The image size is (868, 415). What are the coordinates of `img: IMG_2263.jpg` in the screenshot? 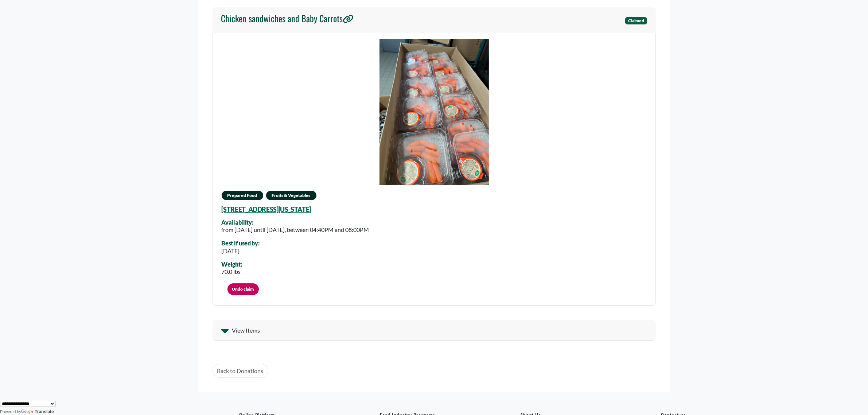 It's located at (434, 112).